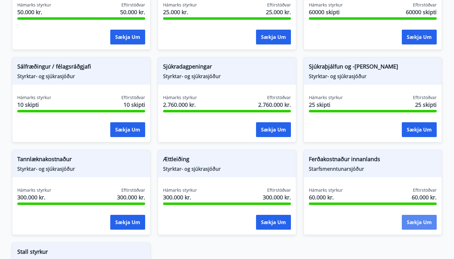  What do you see at coordinates (372, 160) in the screenshot?
I see `span: Ferðakostnaður innanlands` at bounding box center [372, 160].